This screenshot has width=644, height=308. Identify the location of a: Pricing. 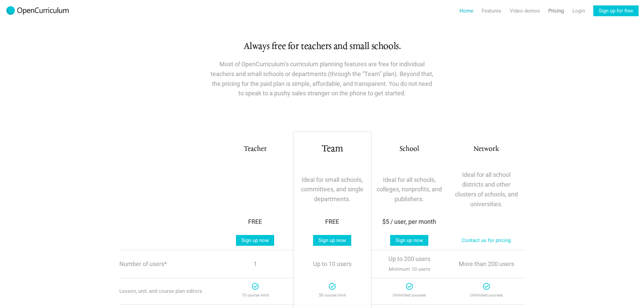
(556, 11).